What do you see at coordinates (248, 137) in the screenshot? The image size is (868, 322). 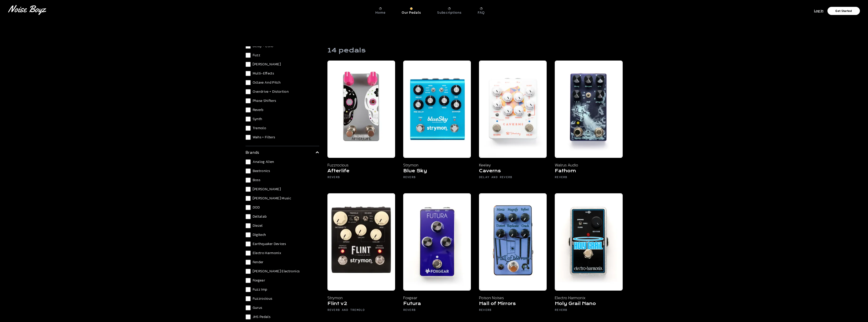 I see `input: Wahs + Filters` at bounding box center [248, 137].